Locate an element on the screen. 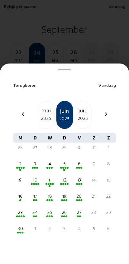  div: 14 is located at coordinates (94, 180).